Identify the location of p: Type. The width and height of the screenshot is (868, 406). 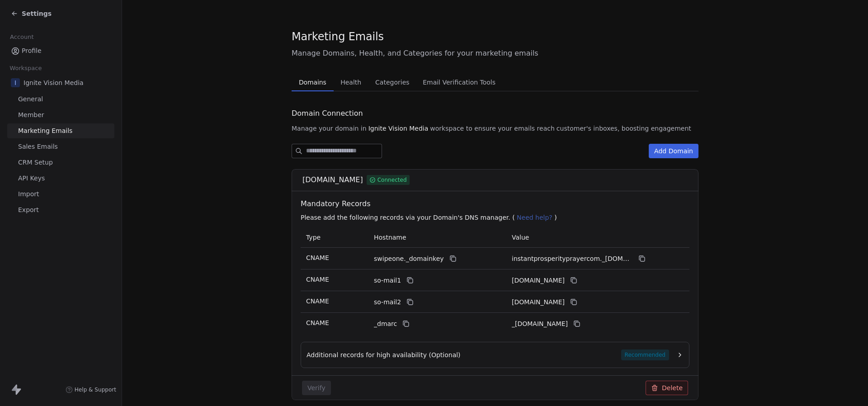
(334, 237).